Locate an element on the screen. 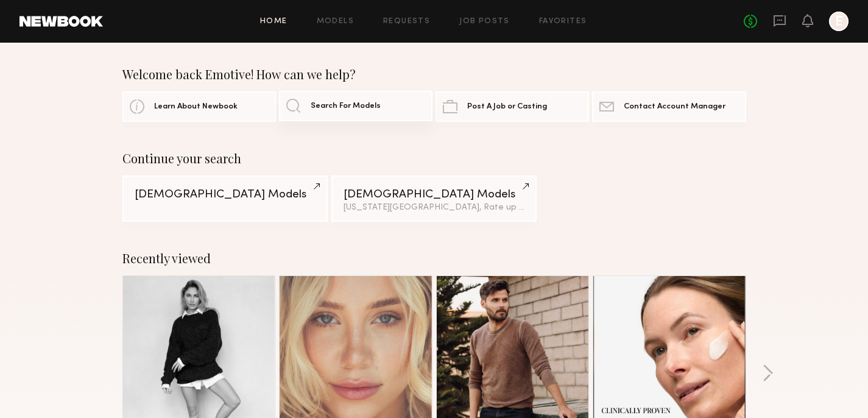 The width and height of the screenshot is (868, 418). a: Learn About Newbook is located at coordinates (199, 106).